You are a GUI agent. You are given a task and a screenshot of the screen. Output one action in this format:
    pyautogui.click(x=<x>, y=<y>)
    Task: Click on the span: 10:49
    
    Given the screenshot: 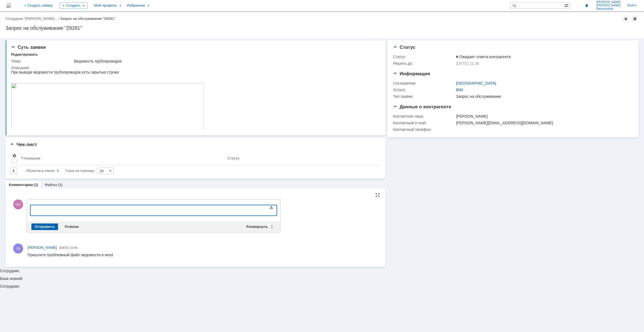 What is the action you would take?
    pyautogui.click(x=74, y=248)
    